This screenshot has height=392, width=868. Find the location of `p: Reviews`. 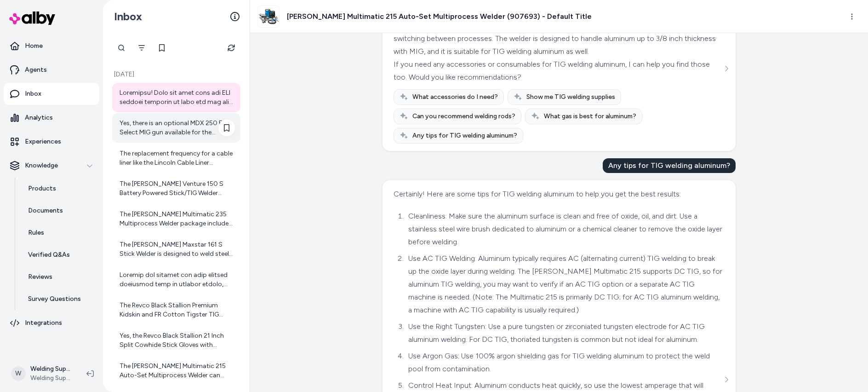

p: Reviews is located at coordinates (40, 277).